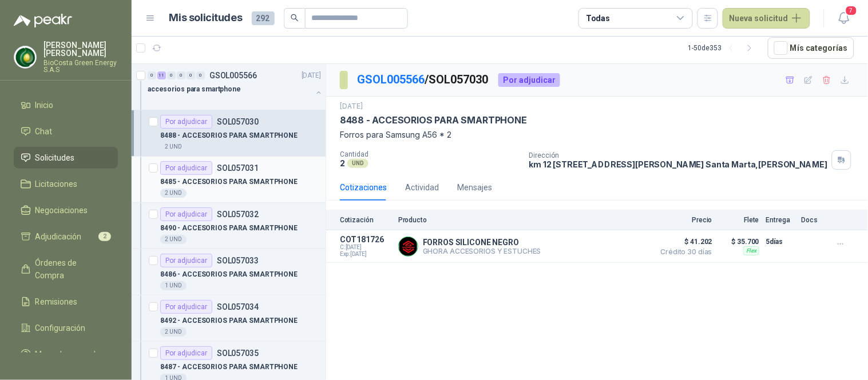  Describe the element at coordinates (71, 269) in the screenshot. I see `span: Órdenes de Compra` at that location.